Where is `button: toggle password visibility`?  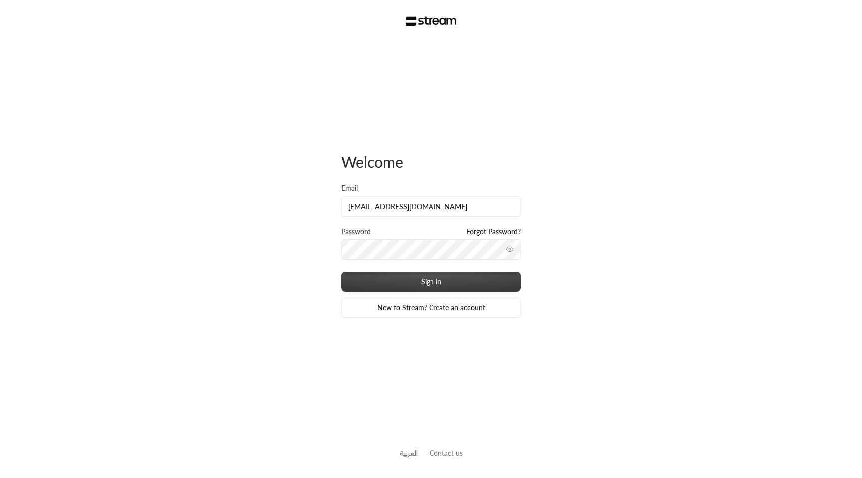 button: toggle password visibility is located at coordinates (510, 249).